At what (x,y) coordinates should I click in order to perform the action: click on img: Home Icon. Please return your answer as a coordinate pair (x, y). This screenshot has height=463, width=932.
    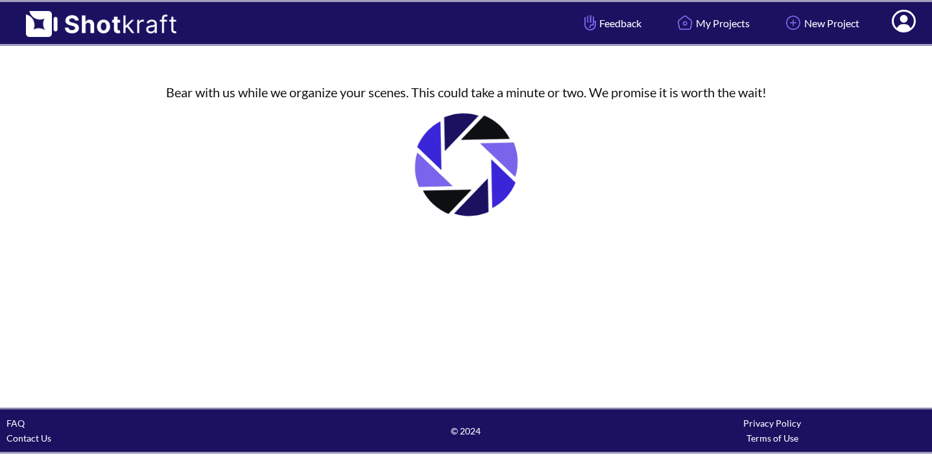
    Looking at the image, I should click on (685, 23).